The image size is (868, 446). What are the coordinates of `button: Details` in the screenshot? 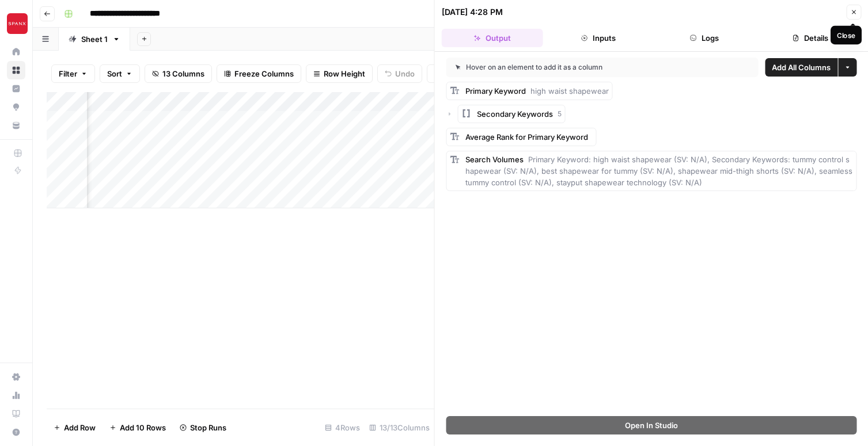 It's located at (810, 38).